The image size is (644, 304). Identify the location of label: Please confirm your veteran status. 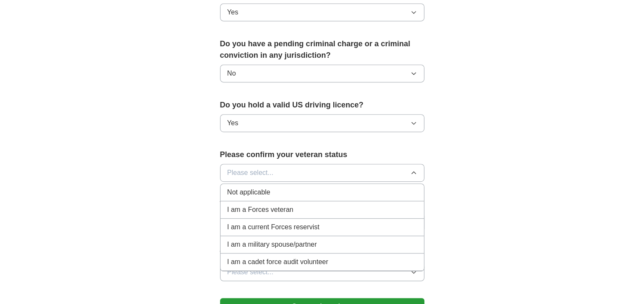
(322, 155).